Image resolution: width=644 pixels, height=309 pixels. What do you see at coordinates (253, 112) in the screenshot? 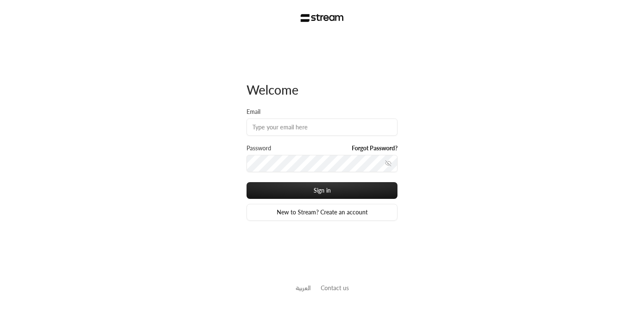
I see `label: Email` at bounding box center [253, 112].